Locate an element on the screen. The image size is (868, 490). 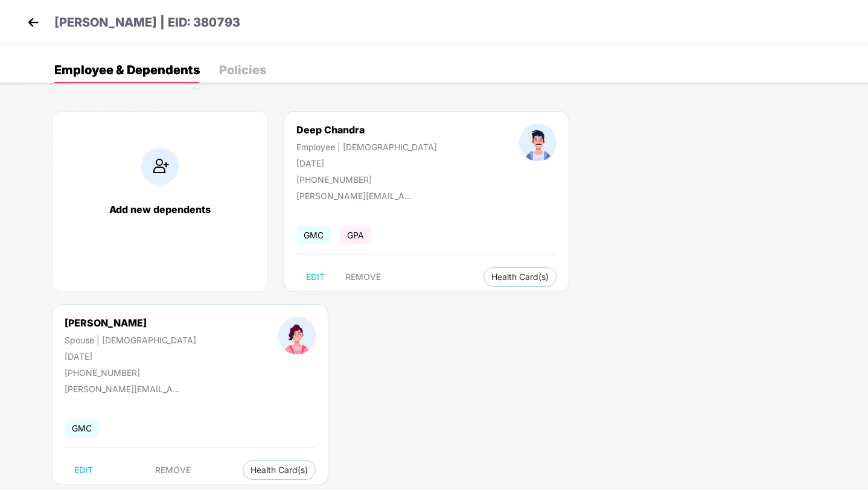
span: GPA is located at coordinates (356, 235).